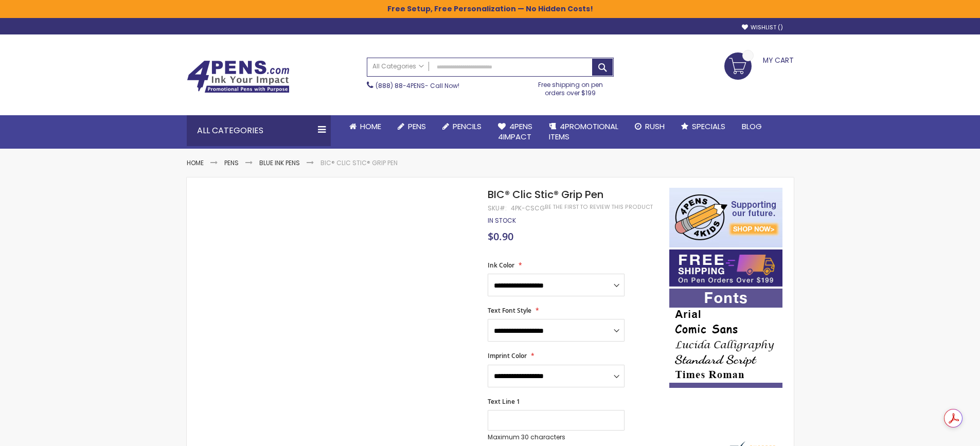 This screenshot has width=980, height=446. I want to click on span: All Categories, so click(398, 67).